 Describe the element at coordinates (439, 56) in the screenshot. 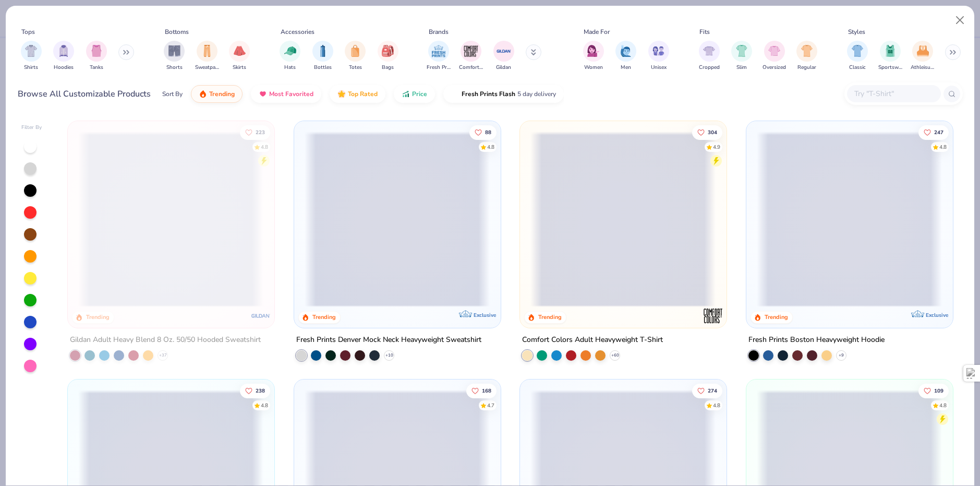

I see `div: filter for Fresh Prints` at that location.